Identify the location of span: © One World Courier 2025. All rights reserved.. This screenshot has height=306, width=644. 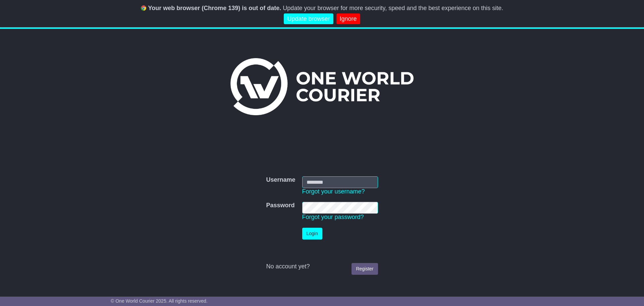
(159, 301).